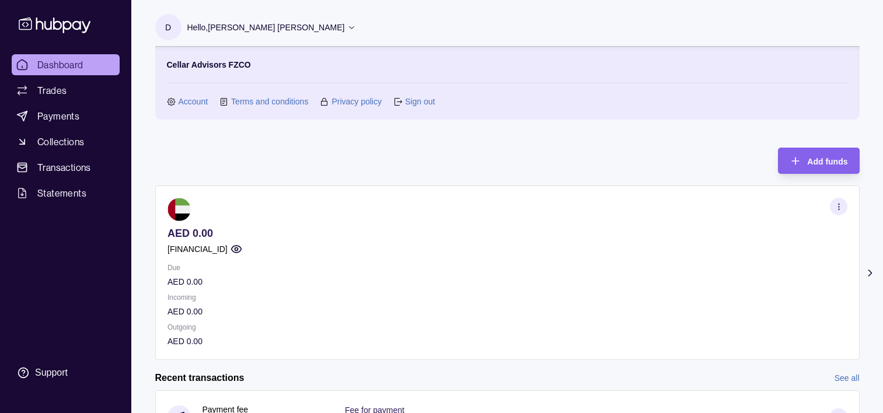 Image resolution: width=883 pixels, height=413 pixels. What do you see at coordinates (65, 116) in the screenshot?
I see `a: Payments` at bounding box center [65, 116].